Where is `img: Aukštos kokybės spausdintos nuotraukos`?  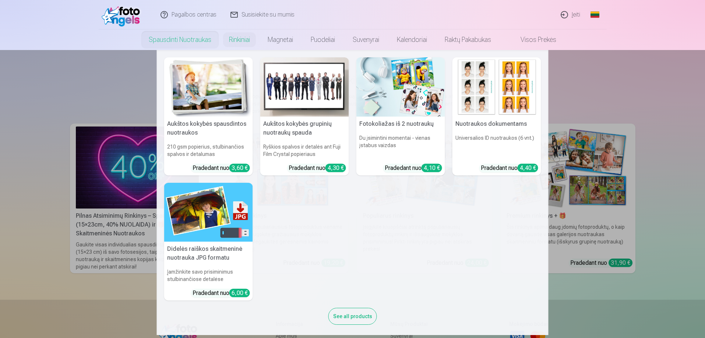 img: Aukštos kokybės spausdintos nuotraukos is located at coordinates (208, 87).